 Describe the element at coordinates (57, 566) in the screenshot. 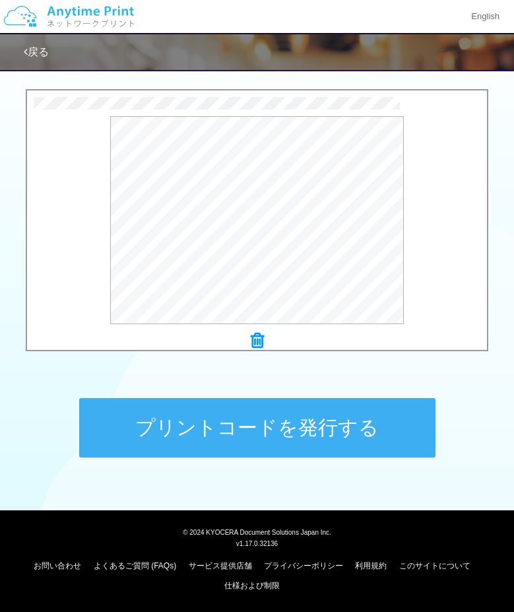

I see `a: お問い合わせ` at that location.